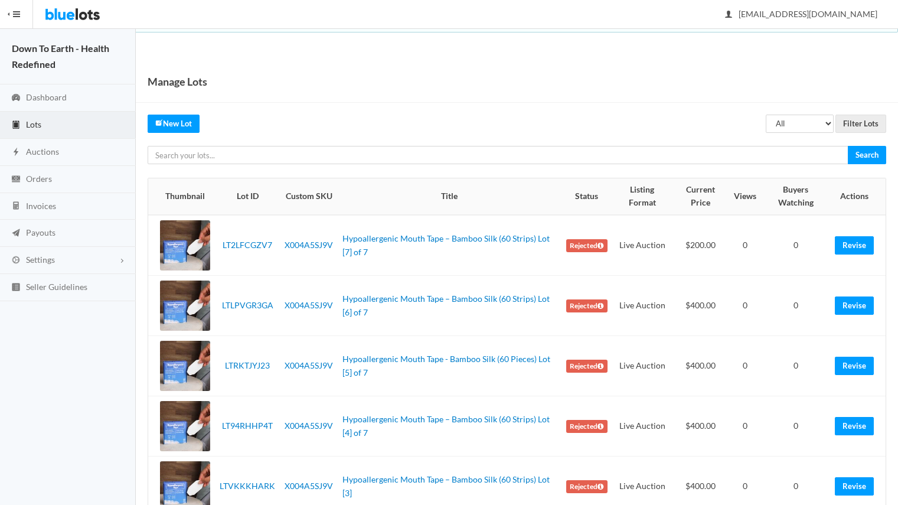  I want to click on span: Lots, so click(34, 124).